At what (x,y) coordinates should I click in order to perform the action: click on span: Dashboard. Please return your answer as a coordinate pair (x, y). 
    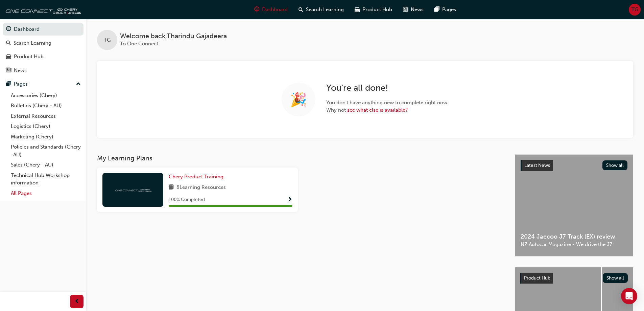
    Looking at the image, I should click on (275, 9).